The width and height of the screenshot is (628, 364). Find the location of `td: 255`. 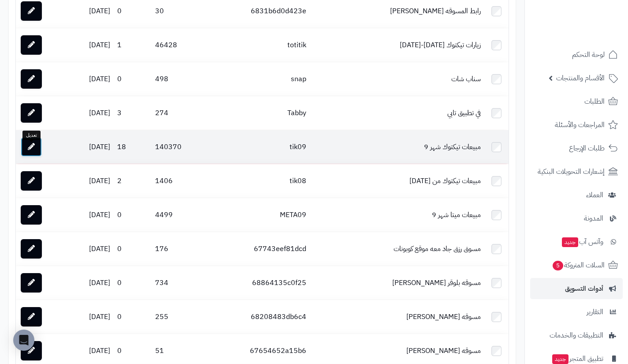

td: 255 is located at coordinates (175, 316).